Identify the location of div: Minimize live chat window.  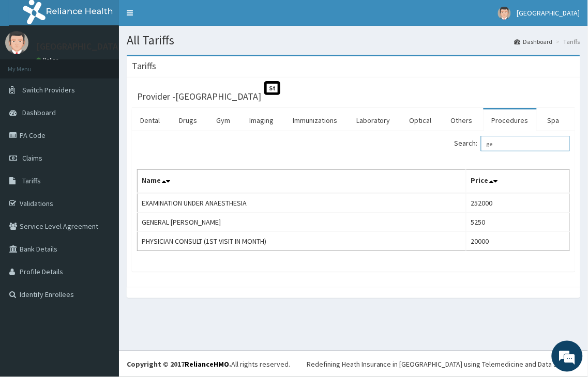
(182, 18).